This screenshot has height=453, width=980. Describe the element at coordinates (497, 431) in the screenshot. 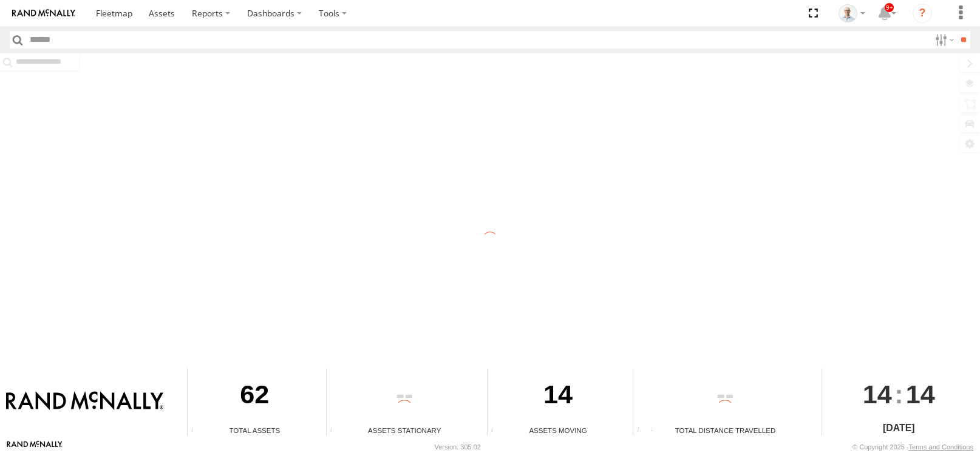

I see `div: Total number of assets current in transit.` at that location.